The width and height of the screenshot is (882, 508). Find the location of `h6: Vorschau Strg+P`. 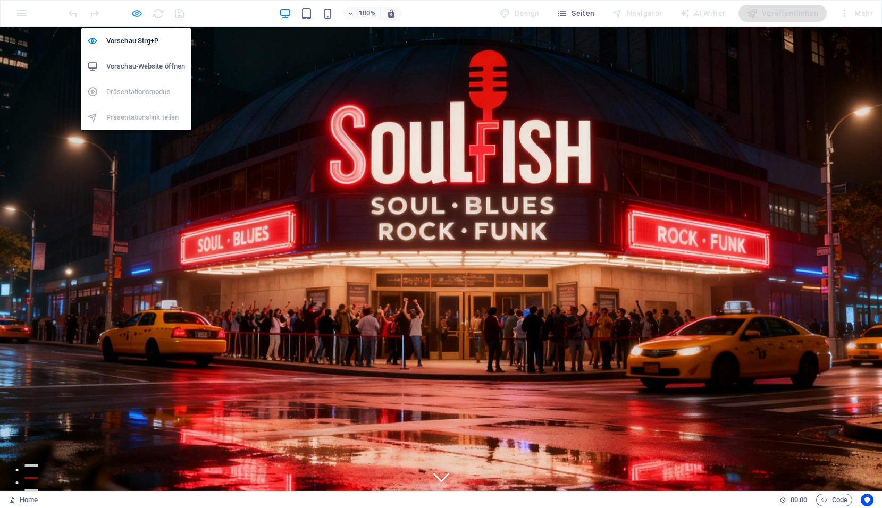

h6: Vorschau Strg+P is located at coordinates (146, 41).